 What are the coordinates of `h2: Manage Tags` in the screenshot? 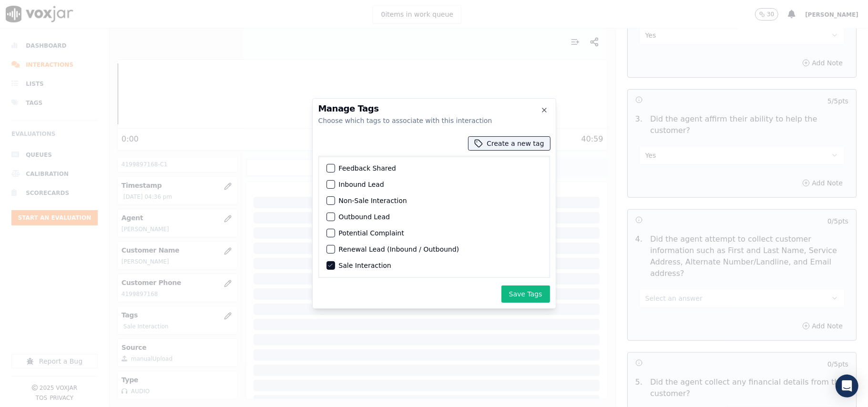 It's located at (434, 109).